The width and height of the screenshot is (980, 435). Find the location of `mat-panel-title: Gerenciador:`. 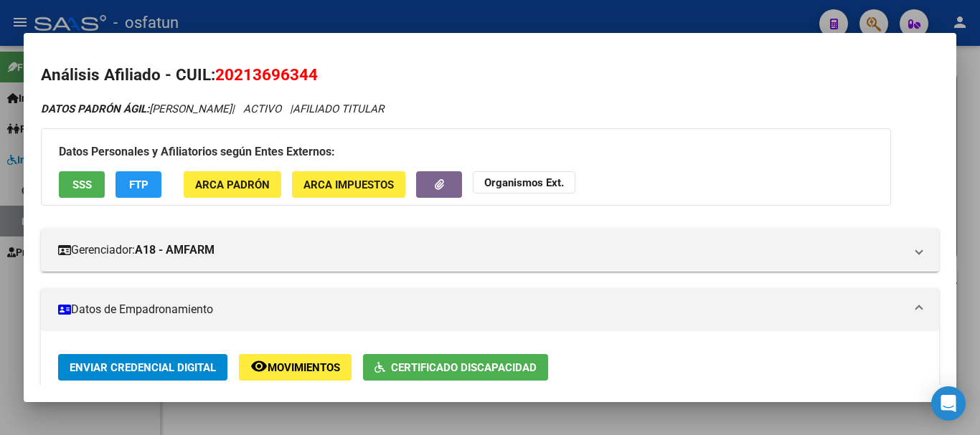

mat-panel-title: Gerenciador: is located at coordinates (482, 250).